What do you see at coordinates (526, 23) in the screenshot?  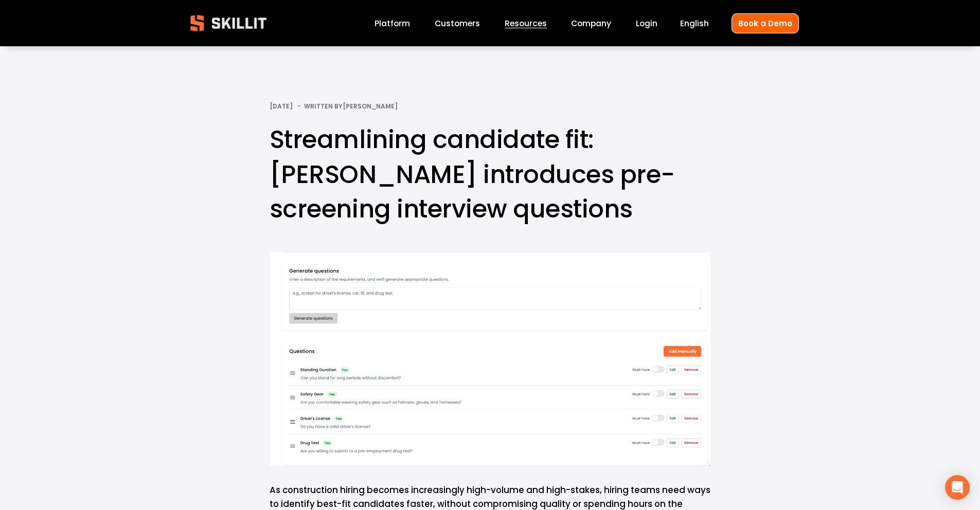 I see `a: folder dropdown` at bounding box center [526, 23].